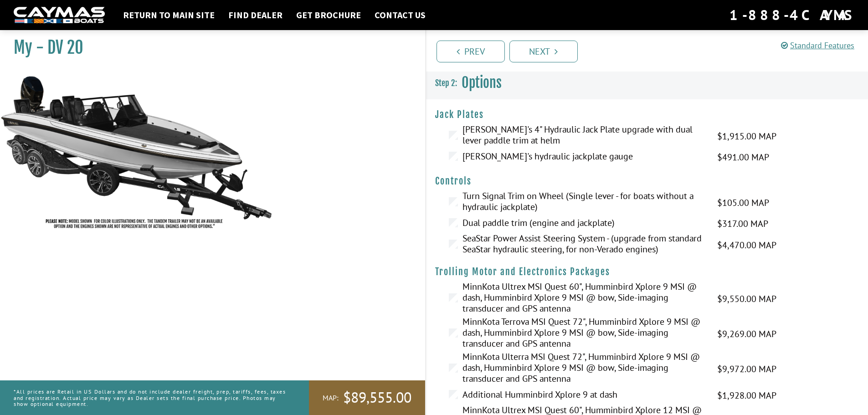  I want to click on span: $9,972.00 MAP, so click(747, 369).